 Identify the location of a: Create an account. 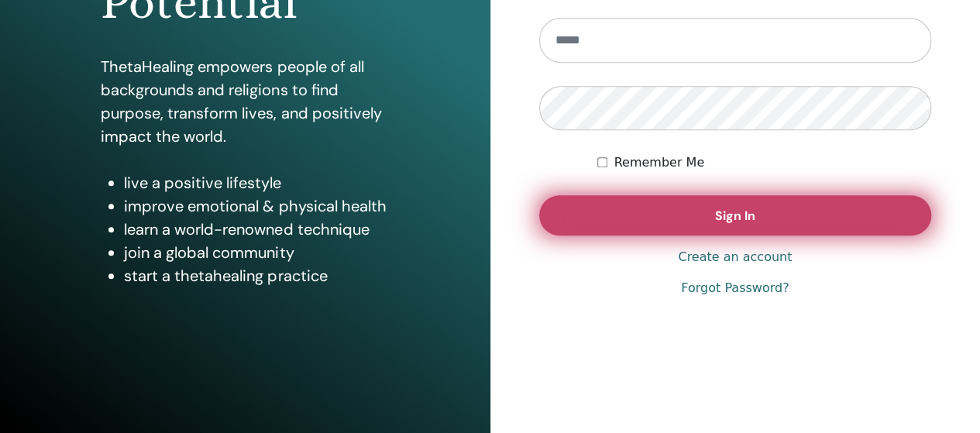
(734, 257).